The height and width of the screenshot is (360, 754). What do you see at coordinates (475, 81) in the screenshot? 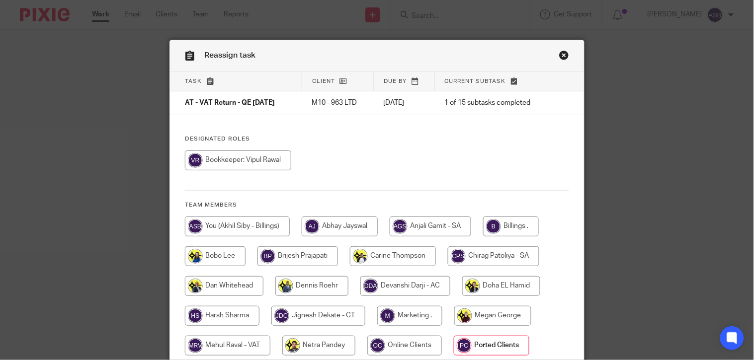
I see `span: Current subtask` at bounding box center [475, 81].